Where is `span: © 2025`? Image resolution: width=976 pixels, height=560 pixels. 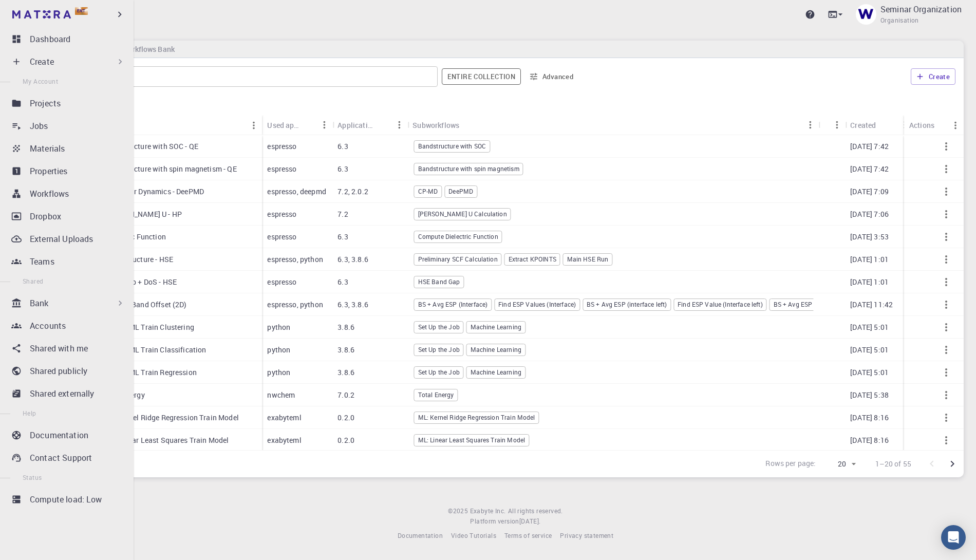
span: © 2025 is located at coordinates (459, 511).